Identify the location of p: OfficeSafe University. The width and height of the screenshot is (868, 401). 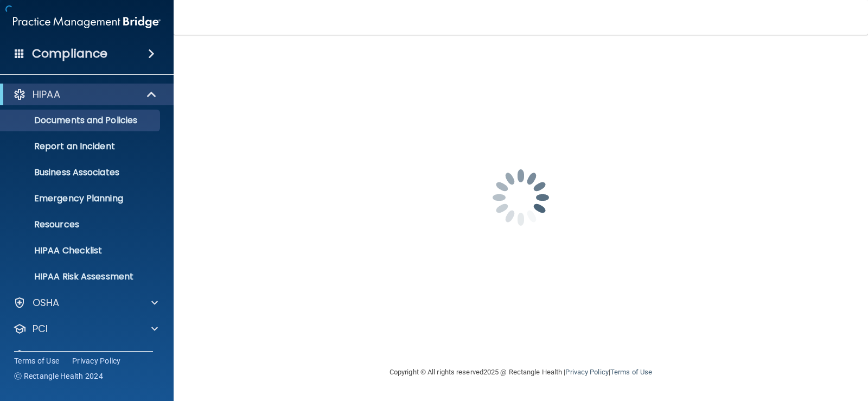
(83, 354).